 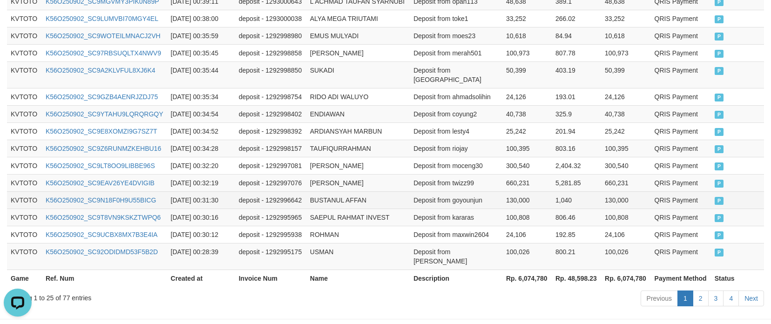 I want to click on th: Payment Method, so click(x=680, y=278).